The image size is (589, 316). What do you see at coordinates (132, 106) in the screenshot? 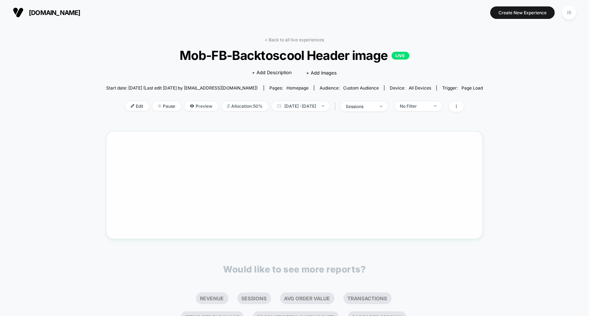
I see `img: edit` at bounding box center [132, 106].